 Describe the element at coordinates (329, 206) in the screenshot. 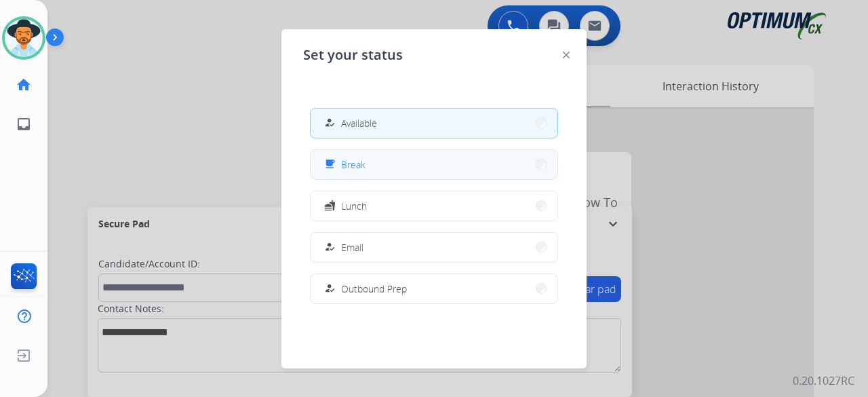

I see `mat-icon: fastfood` at that location.